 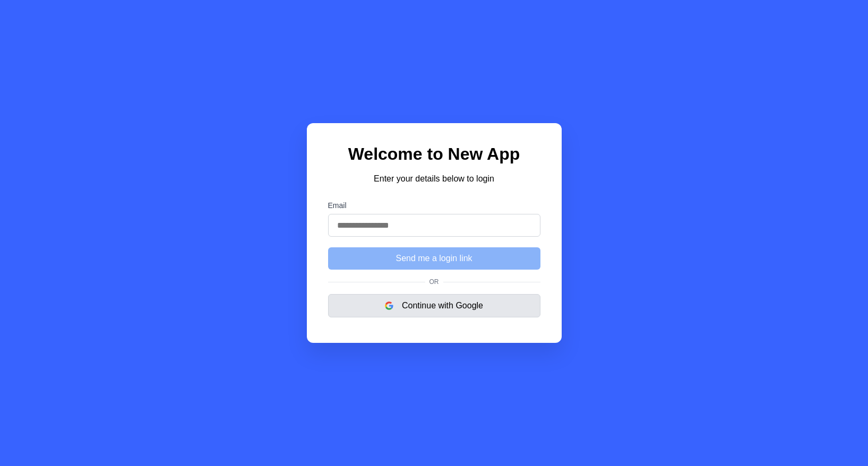 What do you see at coordinates (434, 306) in the screenshot?
I see `button: Continue with Google` at bounding box center [434, 306].